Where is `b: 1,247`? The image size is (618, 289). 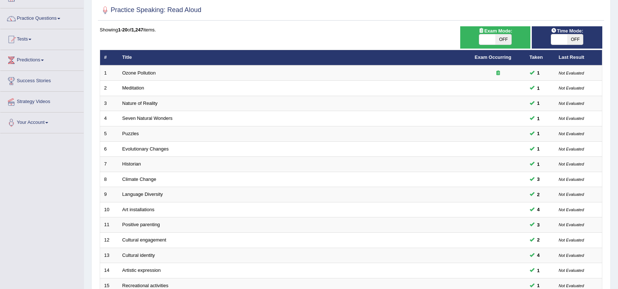 b: 1,247 is located at coordinates (137, 30).